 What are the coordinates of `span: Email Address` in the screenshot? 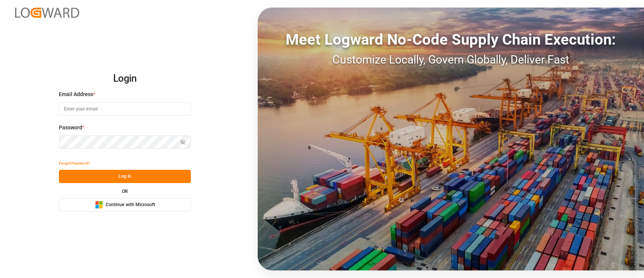 It's located at (76, 94).